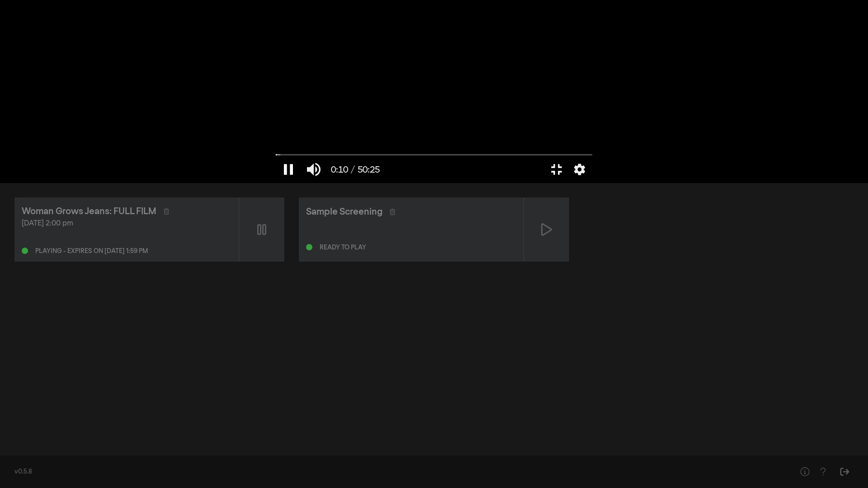 The image size is (868, 488). What do you see at coordinates (343, 248) in the screenshot?
I see `div: Ready to play` at bounding box center [343, 248].